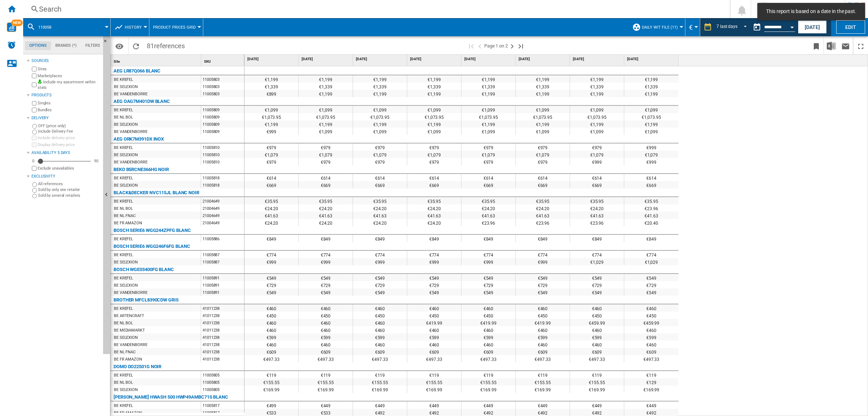 Image resolution: width=868 pixels, height=416 pixels. Describe the element at coordinates (45, 27) in the screenshot. I see `span: 110058` at that location.